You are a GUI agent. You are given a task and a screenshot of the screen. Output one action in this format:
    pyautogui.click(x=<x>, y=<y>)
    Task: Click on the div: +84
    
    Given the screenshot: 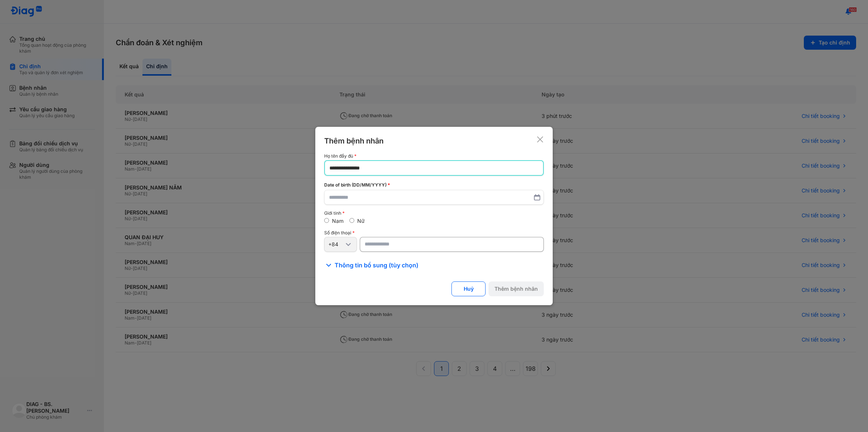 What is the action you would take?
    pyautogui.click(x=336, y=245)
    